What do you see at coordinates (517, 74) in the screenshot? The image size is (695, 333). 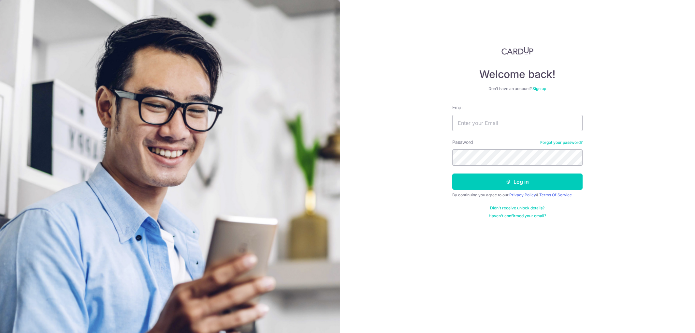 I see `h4: Welcome back!` at bounding box center [517, 74].